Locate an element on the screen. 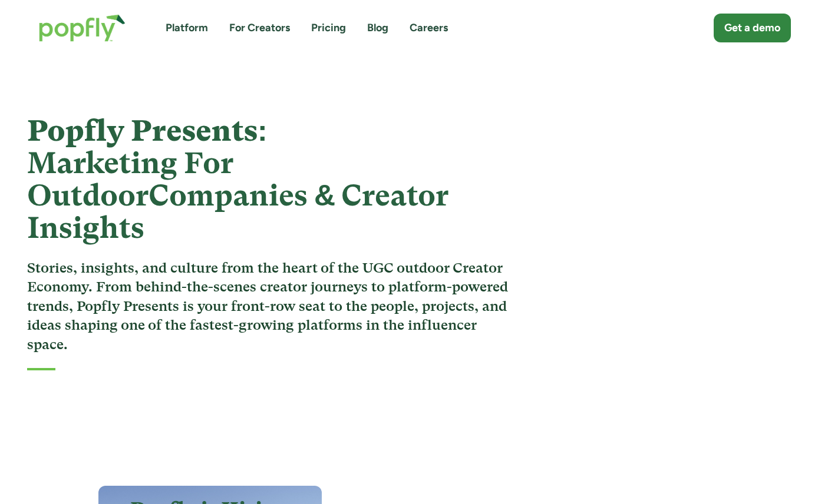 The image size is (818, 504). h1: Popfly Presents: is located at coordinates (271, 180).